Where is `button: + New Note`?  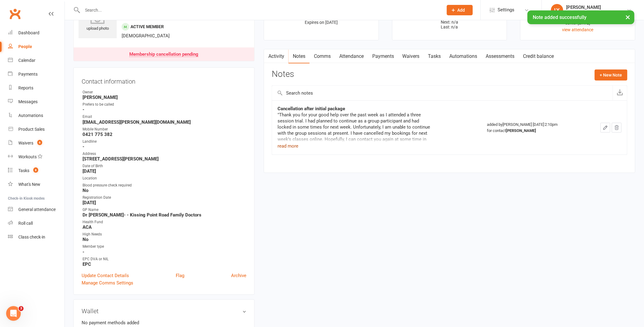
button: + New Note is located at coordinates (611, 75).